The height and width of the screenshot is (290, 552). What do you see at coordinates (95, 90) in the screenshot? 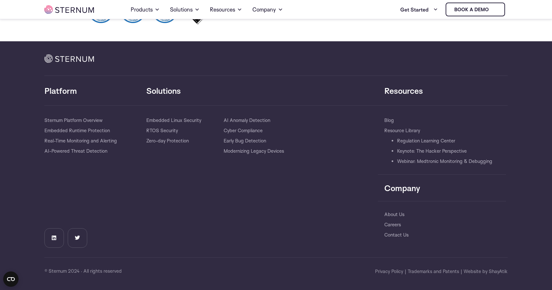
I see `h3: Platform` at bounding box center [95, 90].